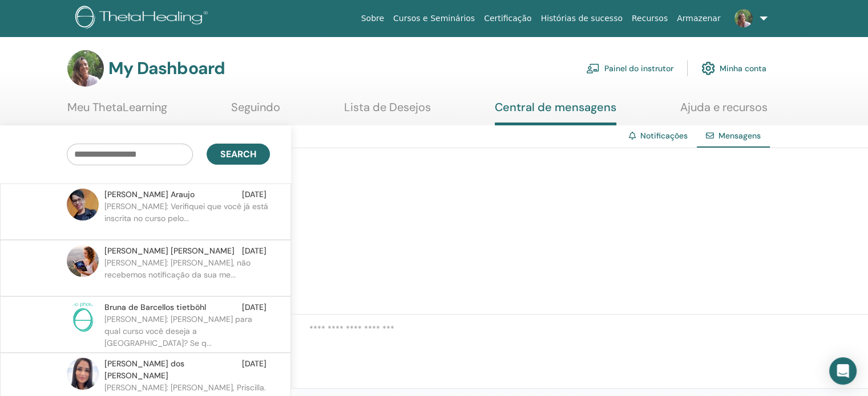 The height and width of the screenshot is (396, 868). I want to click on a: Histórias de sucesso, so click(582, 18).